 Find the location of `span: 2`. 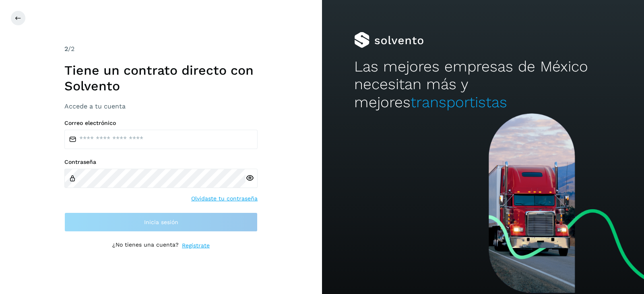

span: 2 is located at coordinates (66, 48).